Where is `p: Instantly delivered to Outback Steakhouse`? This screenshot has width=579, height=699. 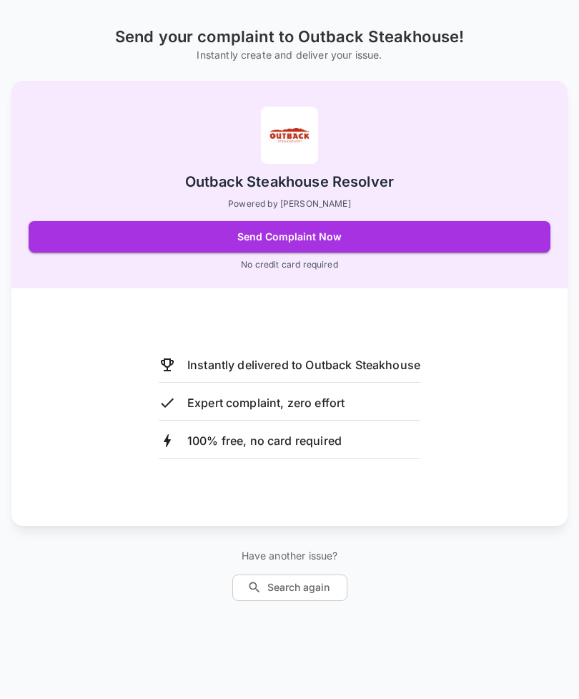 p: Instantly delivered to Outback Steakhouse is located at coordinates (304, 365).